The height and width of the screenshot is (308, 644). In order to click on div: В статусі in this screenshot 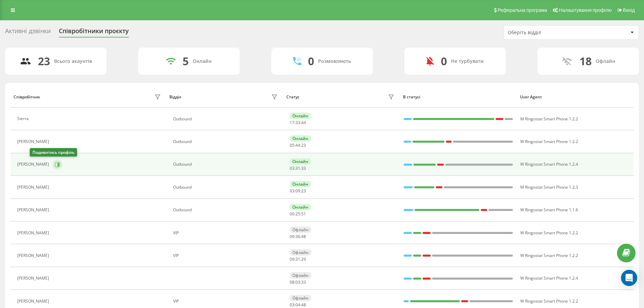, I will do `click(458, 97)`.